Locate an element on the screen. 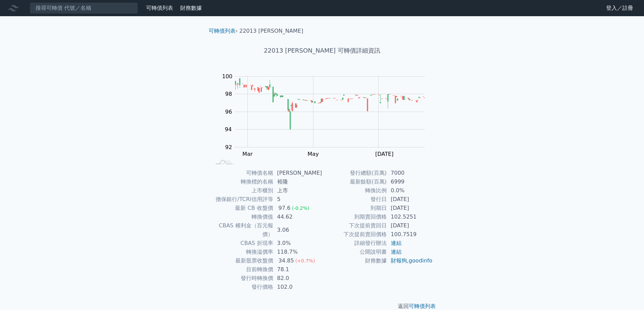  tspan: 96 is located at coordinates (229, 112).